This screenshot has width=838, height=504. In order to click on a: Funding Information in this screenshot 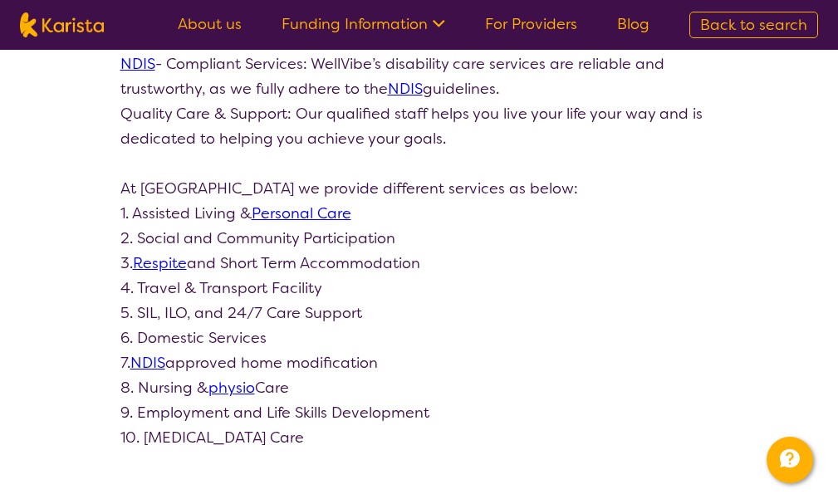, I will do `click(363, 24)`.